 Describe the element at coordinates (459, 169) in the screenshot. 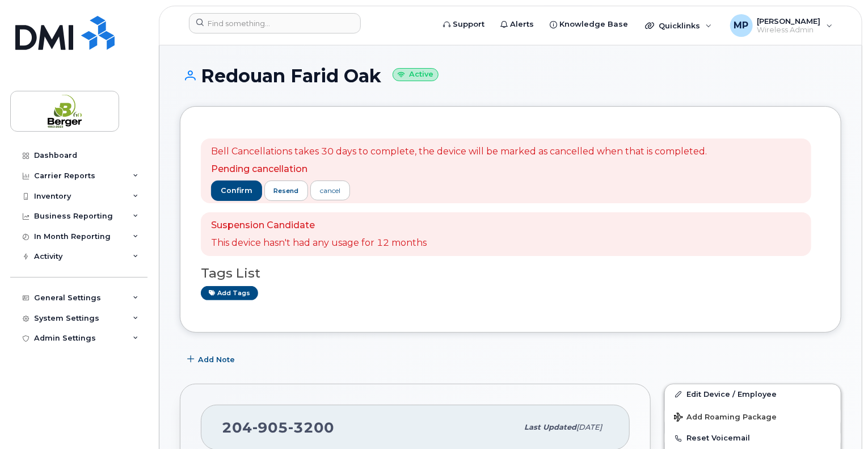

I see `p: Pending cancellation` at that location.